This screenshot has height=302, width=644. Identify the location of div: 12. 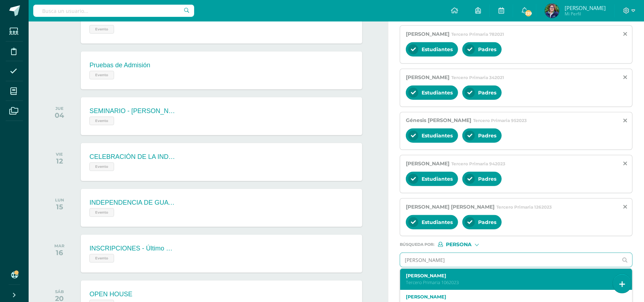
(60, 161).